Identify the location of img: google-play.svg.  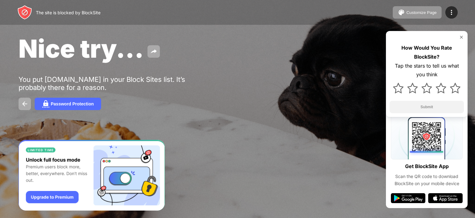
(409, 198).